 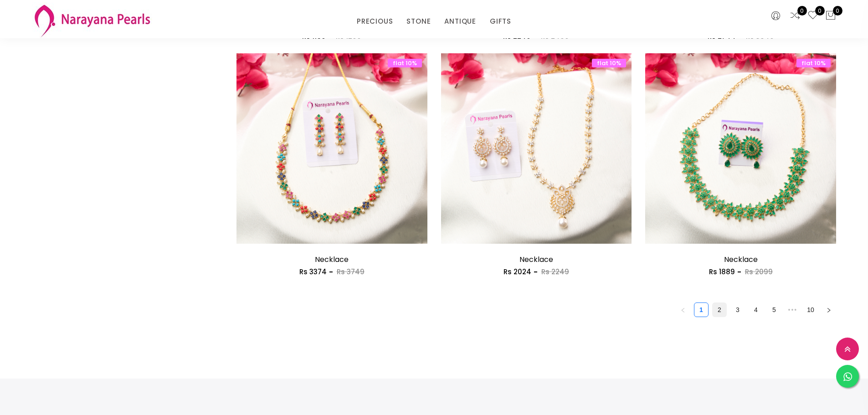 I want to click on li: Next Page, so click(x=829, y=309).